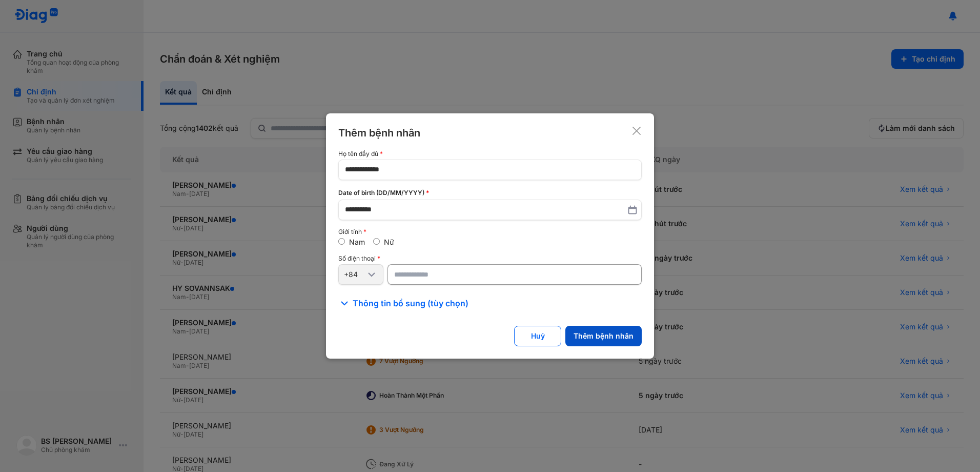 Image resolution: width=980 pixels, height=472 pixels. Describe the element at coordinates (355, 274) in the screenshot. I see `div: +84` at that location.